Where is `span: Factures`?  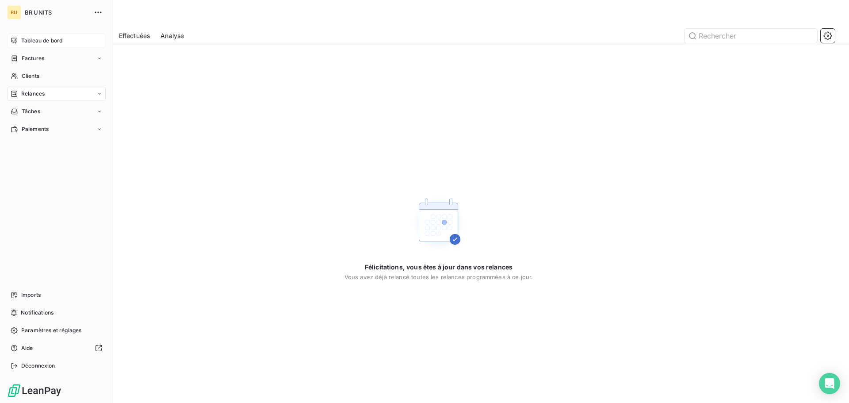
span: Factures is located at coordinates (33, 58).